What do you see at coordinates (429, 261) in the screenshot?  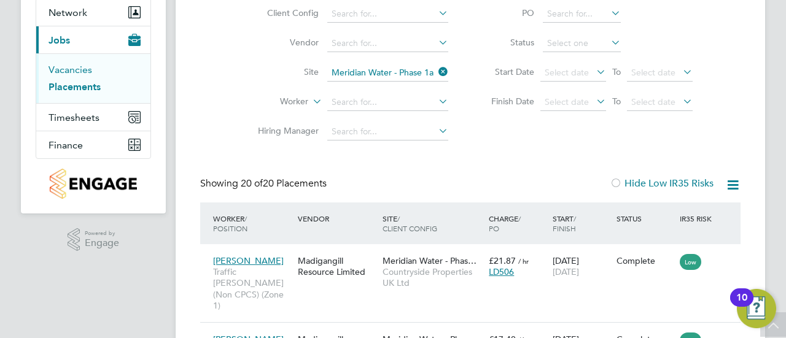 I see `span: Meridian Water - Phas…` at bounding box center [429, 261].